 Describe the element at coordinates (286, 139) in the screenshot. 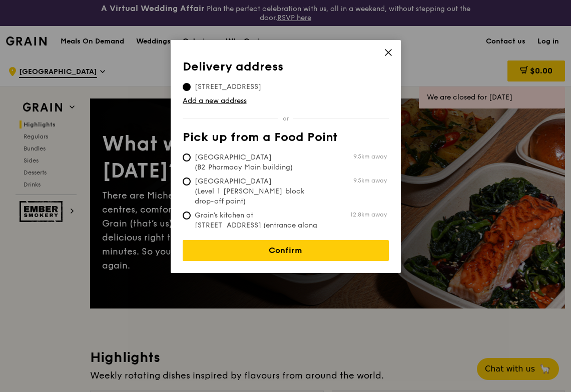

I see `th: Pick up from a Food Point` at that location.